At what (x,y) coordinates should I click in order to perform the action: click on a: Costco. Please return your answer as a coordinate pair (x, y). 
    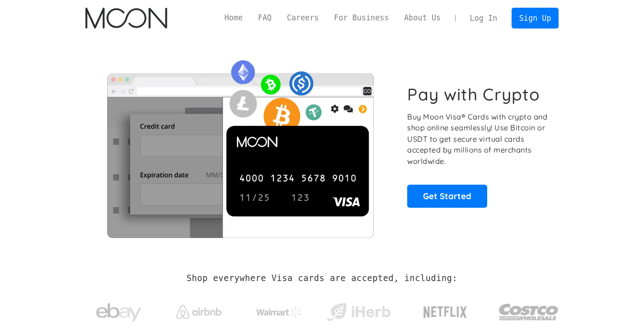
    Looking at the image, I should click on (528, 309).